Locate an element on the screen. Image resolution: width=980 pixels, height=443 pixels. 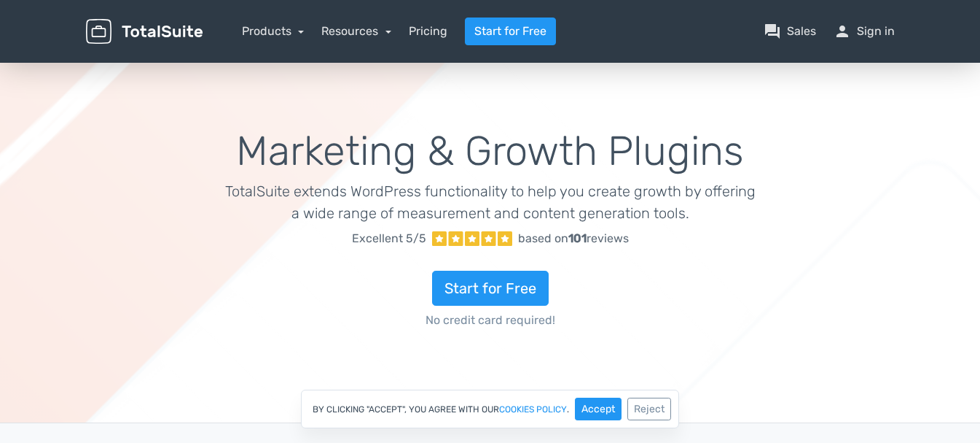
div: By clicking "Accept", you agree with our . is located at coordinates (490, 408).